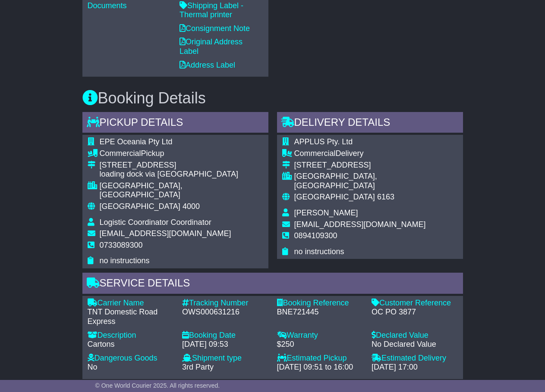 This screenshot has height=392, width=545. What do you see at coordinates (191, 207) in the screenshot?
I see `span: 4000` at bounding box center [191, 207].